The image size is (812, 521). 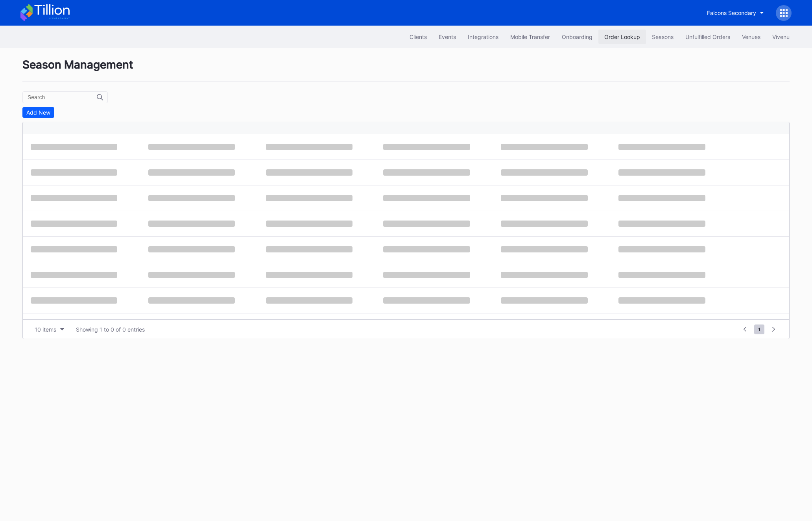 I want to click on button: 10 items, so click(x=49, y=329).